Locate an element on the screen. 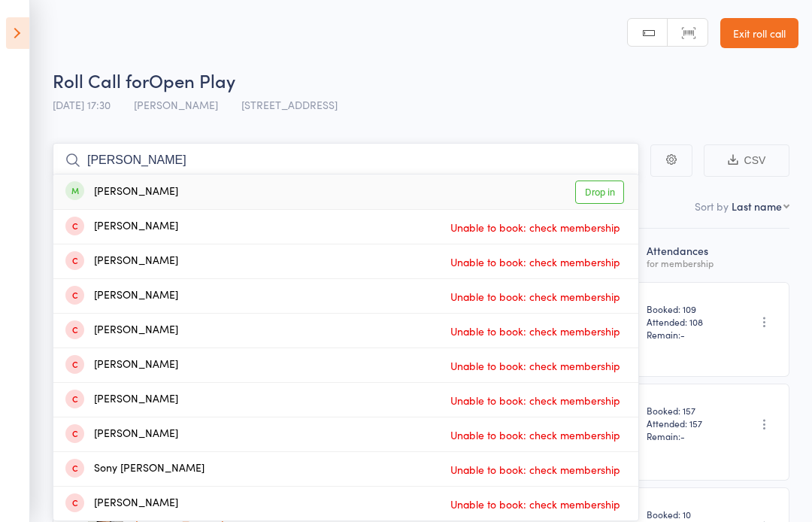 Image resolution: width=812 pixels, height=522 pixels. div: for membership is located at coordinates (685, 263).